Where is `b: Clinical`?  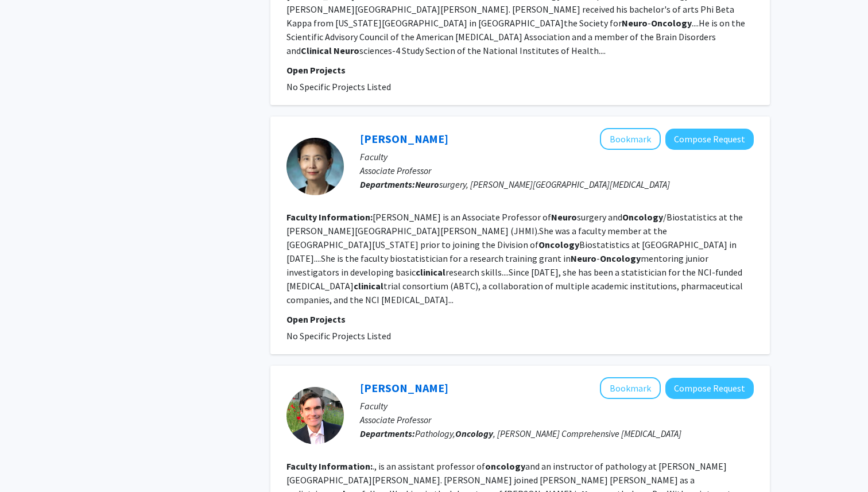 b: Clinical is located at coordinates (317, 50).